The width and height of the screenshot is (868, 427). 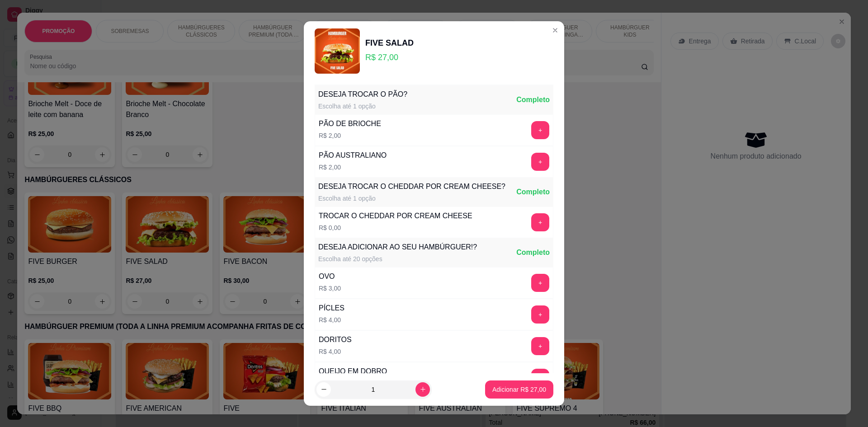 What do you see at coordinates (329, 277) in the screenshot?
I see `div: OVO` at bounding box center [329, 277].